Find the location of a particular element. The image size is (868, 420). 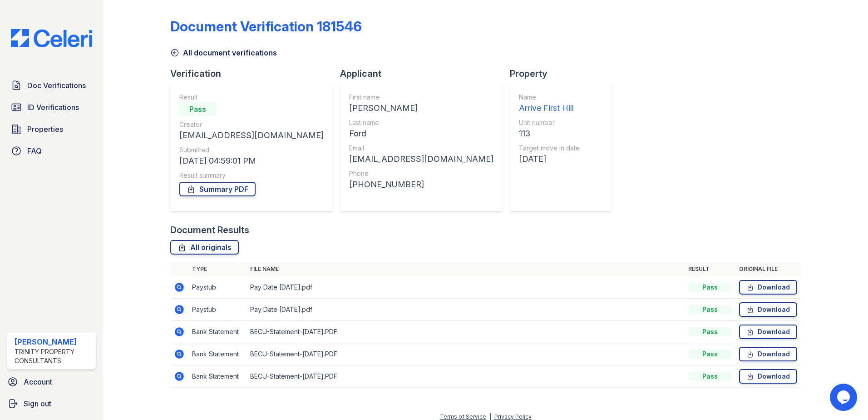

a: All originals is located at coordinates (205, 247).